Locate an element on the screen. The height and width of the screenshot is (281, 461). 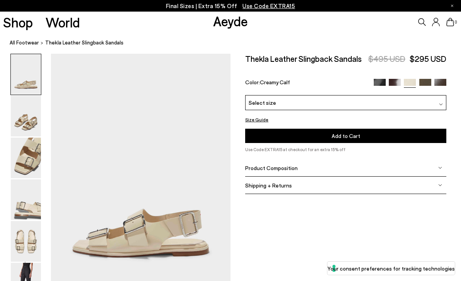
span: Select size is located at coordinates (262, 102).